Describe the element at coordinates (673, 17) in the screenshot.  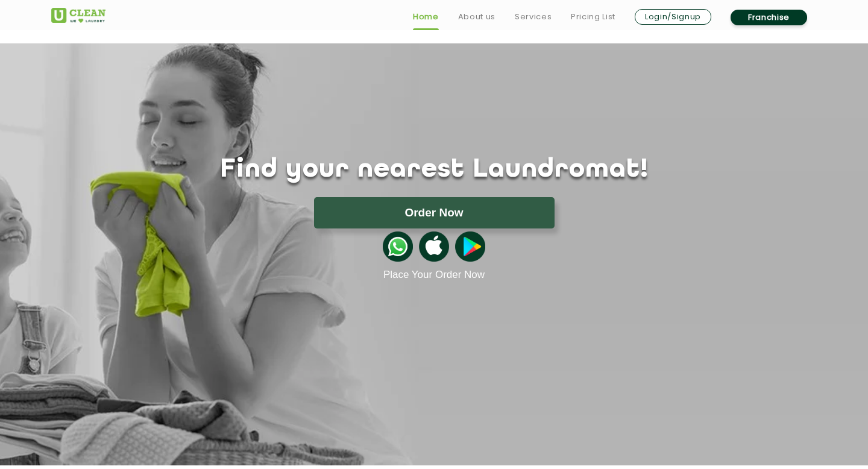
I see `a: Login/Signup` at that location.